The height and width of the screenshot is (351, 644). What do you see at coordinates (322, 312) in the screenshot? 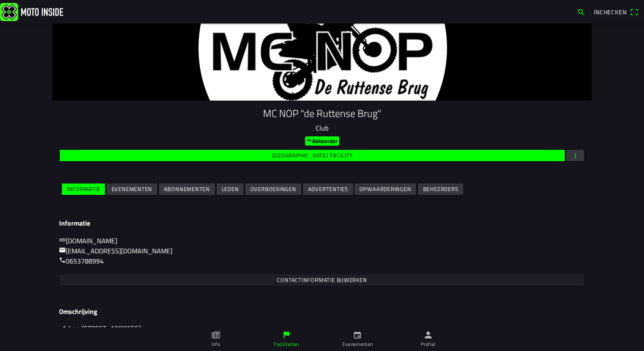
I see `h3: Omschrijving` at bounding box center [322, 312].